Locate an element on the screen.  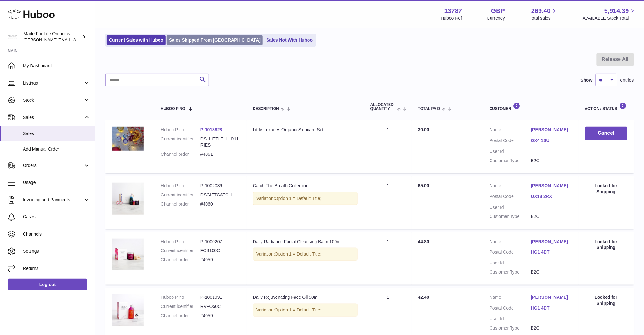
span: Orders is located at coordinates (53, 165).